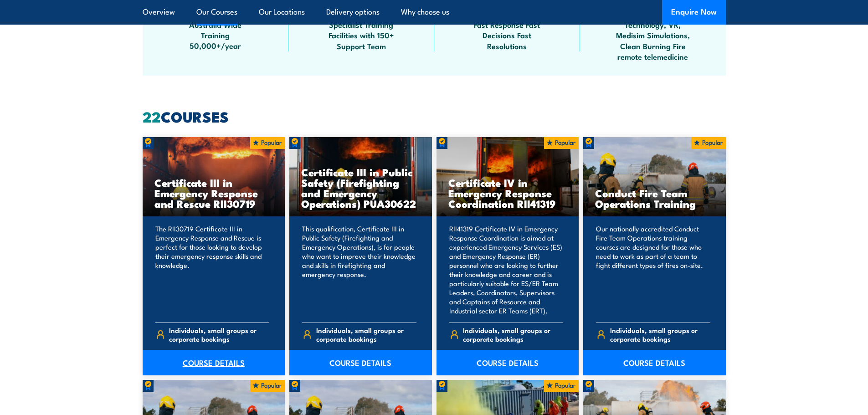  Describe the element at coordinates (506, 270) in the screenshot. I see `p: RII41319 Certificate IV in Emergency Response Coordination is aimed at experienced Emergency Serv...` at that location.